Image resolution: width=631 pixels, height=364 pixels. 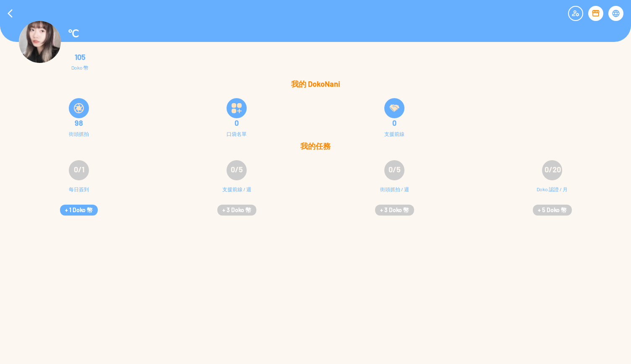 What do you see at coordinates (40, 42) in the screenshot?
I see `img: Visruth.jpg not found` at bounding box center [40, 42].